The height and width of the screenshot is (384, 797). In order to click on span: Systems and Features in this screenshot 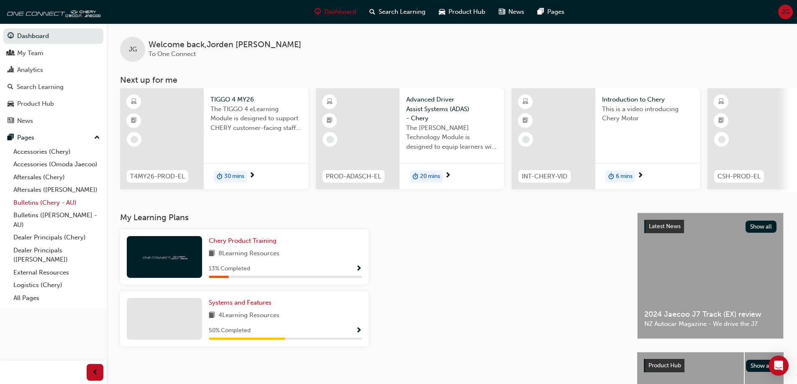, I will do `click(240, 303)`.